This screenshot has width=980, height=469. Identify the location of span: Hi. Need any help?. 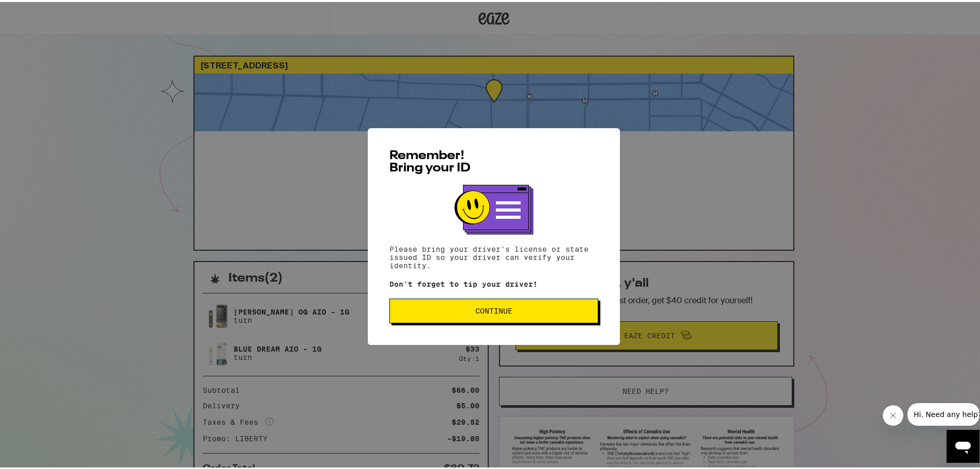
(40, 11).